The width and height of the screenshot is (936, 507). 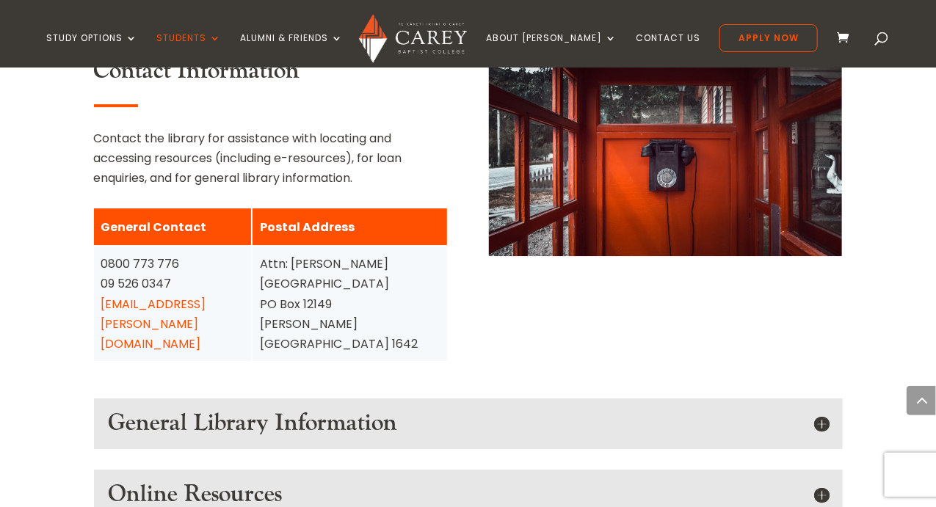 I want to click on img: Carey Baptist College, so click(x=412, y=38).